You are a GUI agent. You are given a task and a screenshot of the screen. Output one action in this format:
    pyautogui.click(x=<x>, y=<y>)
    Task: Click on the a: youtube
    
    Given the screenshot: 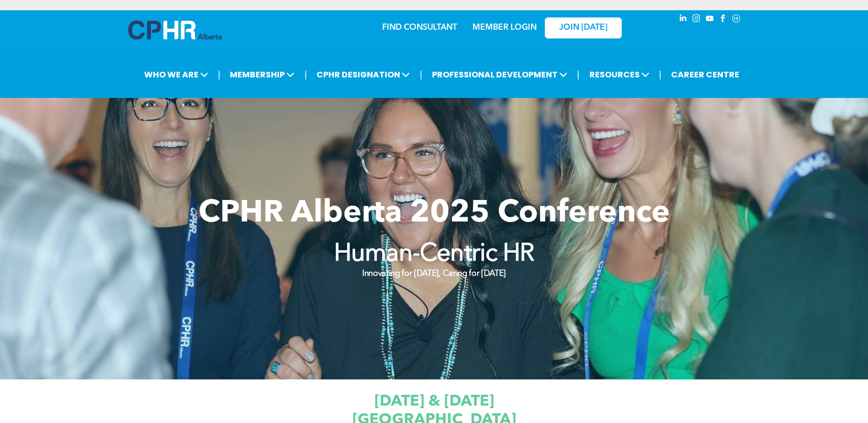 What is the action you would take?
    pyautogui.click(x=710, y=19)
    